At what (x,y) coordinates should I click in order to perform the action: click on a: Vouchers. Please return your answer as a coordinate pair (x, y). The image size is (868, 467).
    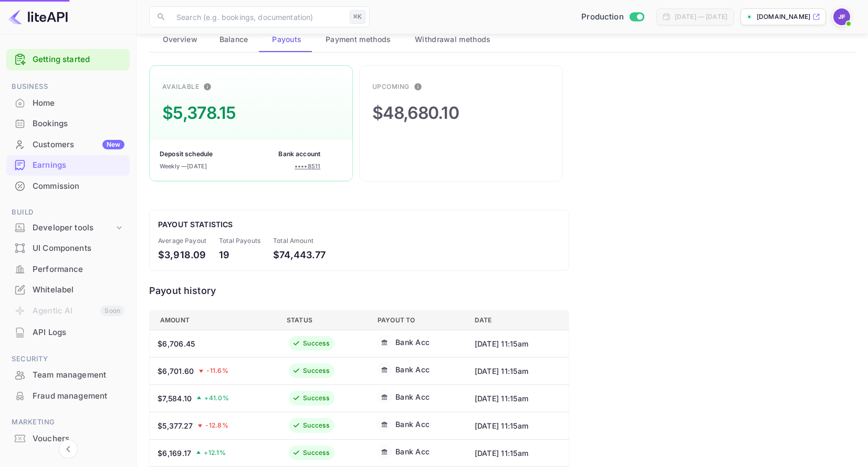
    Looking at the image, I should click on (67, 438).